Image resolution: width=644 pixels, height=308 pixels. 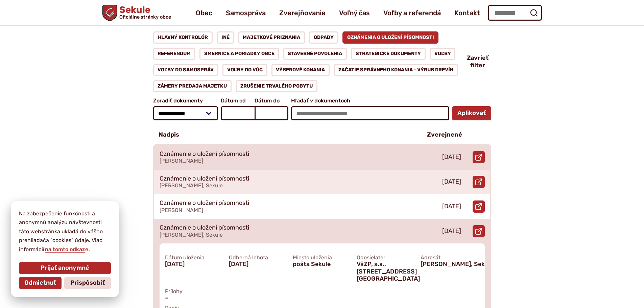 What do you see at coordinates (322, 291) in the screenshot?
I see `span: Prílohy` at bounding box center [322, 291].